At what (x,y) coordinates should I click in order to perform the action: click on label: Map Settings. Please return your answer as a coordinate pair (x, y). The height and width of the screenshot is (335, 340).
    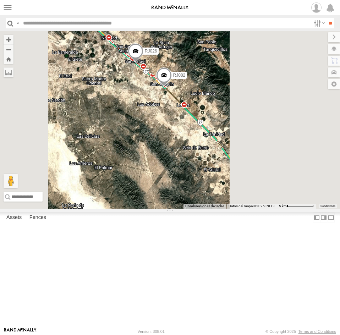
    Looking at the image, I should click on (334, 84).